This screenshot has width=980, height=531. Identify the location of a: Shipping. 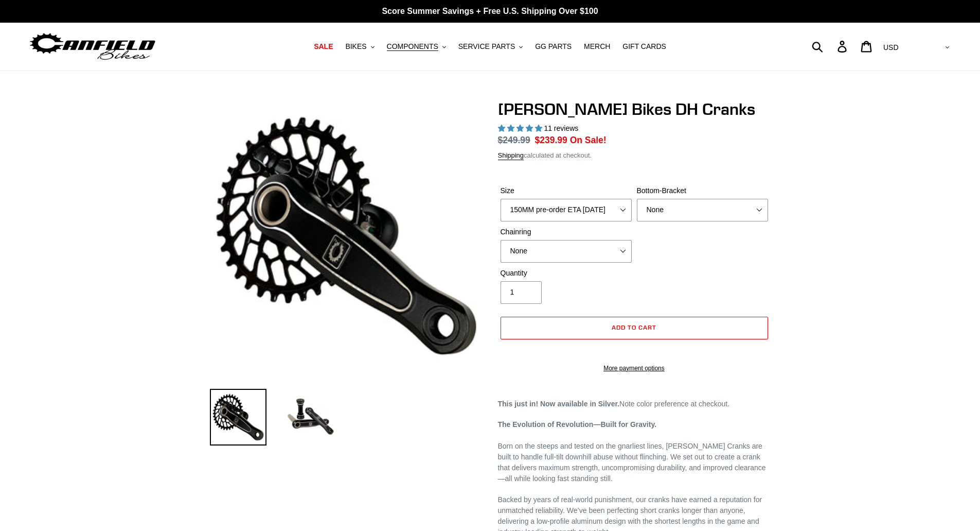
(511, 156).